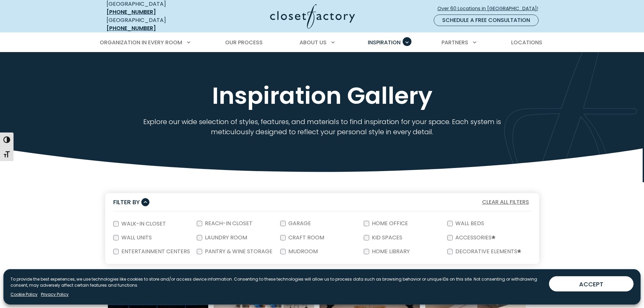 This screenshot has width=644, height=308. What do you see at coordinates (591, 284) in the screenshot?
I see `button: ACCEPT` at bounding box center [591, 284].